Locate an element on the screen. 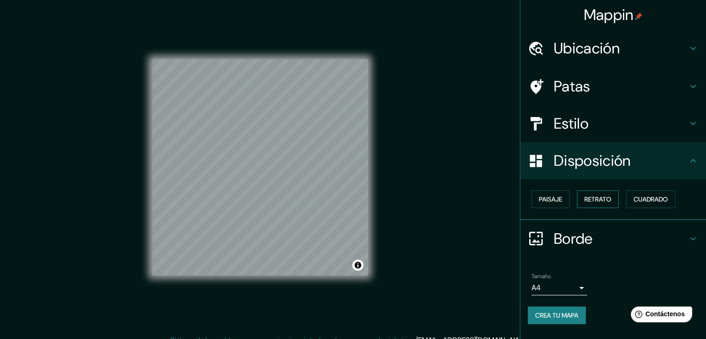 Image resolution: width=706 pixels, height=339 pixels. div: A4 is located at coordinates (559, 288).